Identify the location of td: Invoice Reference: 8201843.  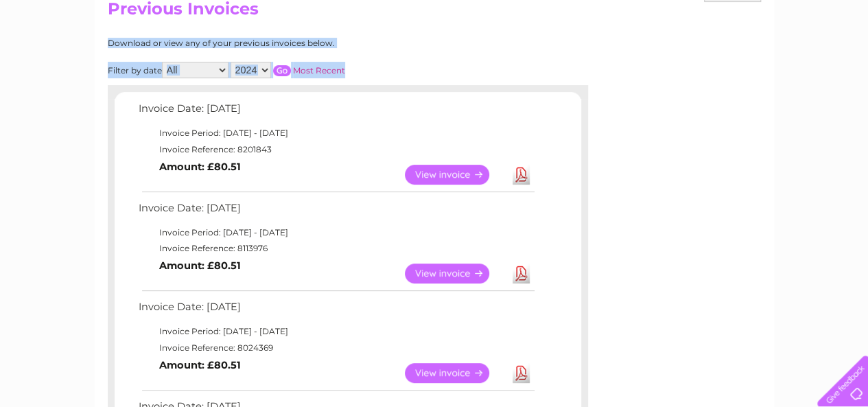
(335, 149).